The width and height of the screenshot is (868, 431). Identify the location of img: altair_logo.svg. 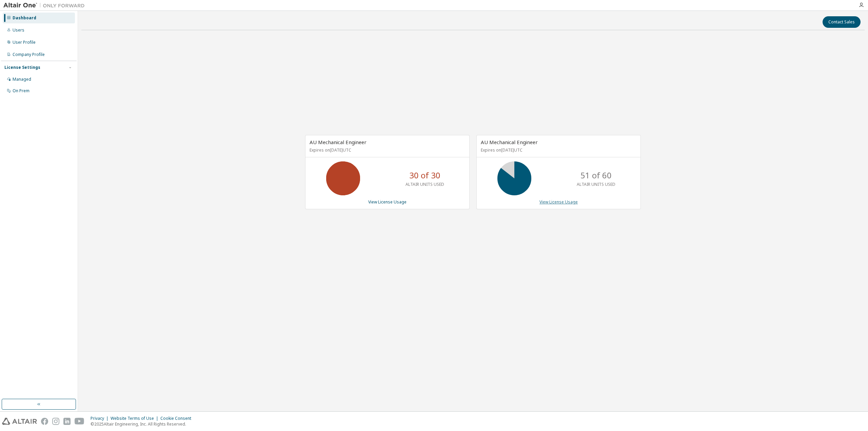
(19, 421).